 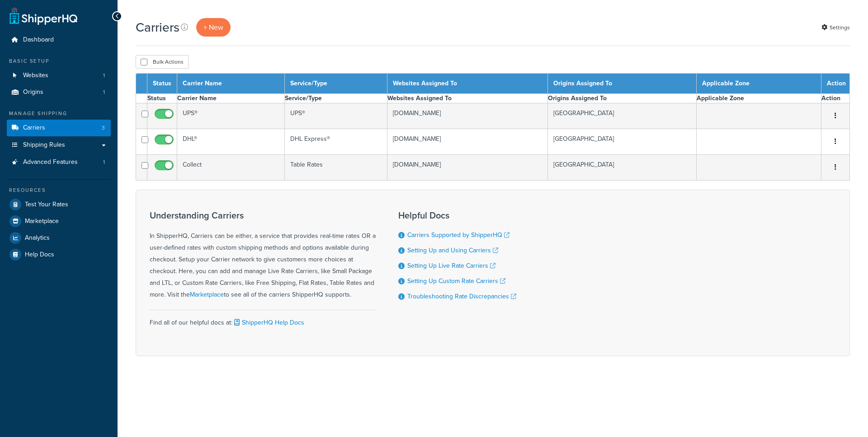 What do you see at coordinates (33, 92) in the screenshot?
I see `span: Origins` at bounding box center [33, 92].